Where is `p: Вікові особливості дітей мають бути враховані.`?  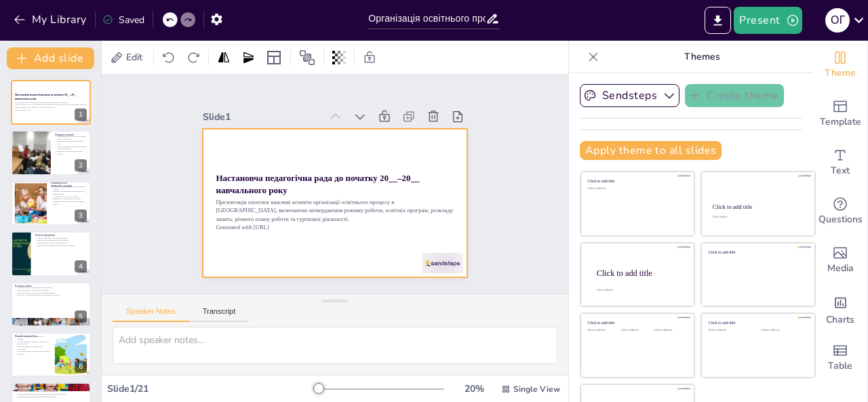
p: Вікові особливості дітей мають бути враховані. is located at coordinates (51, 288).